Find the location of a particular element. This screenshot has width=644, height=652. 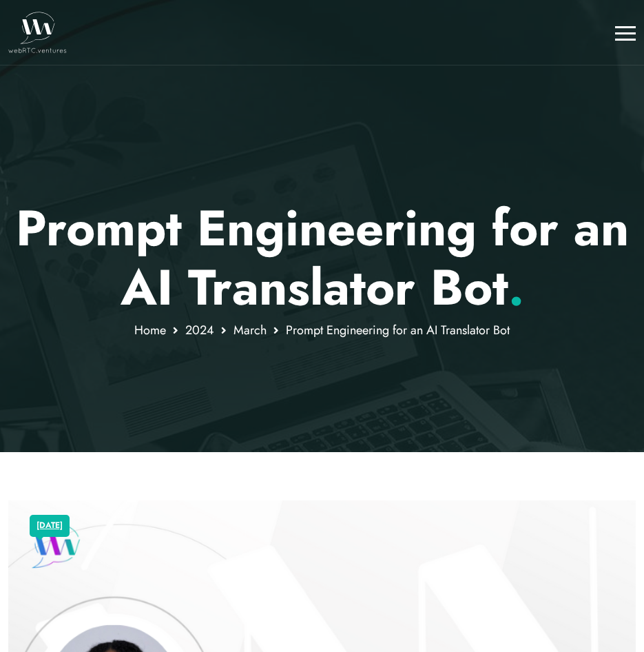

a: March is located at coordinates (250, 330).